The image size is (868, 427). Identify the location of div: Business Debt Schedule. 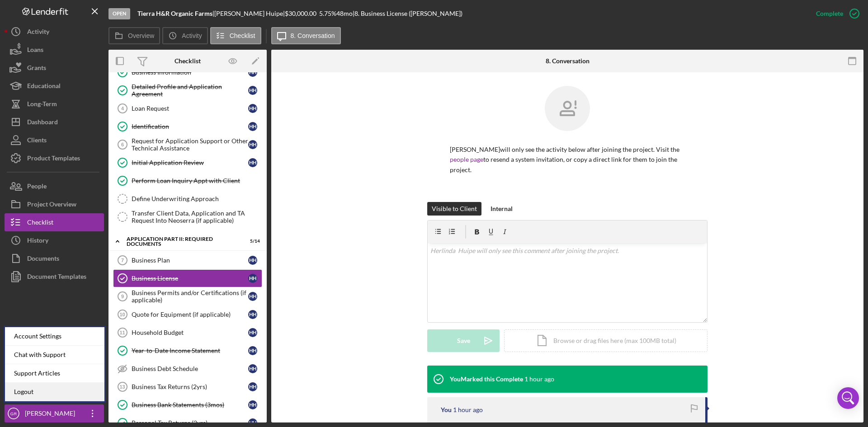
(190, 369).